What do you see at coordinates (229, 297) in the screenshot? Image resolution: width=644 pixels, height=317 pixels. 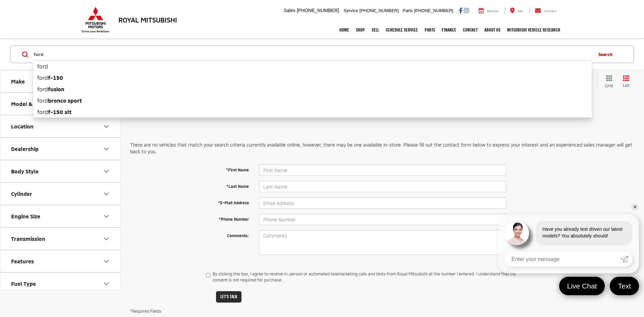 I see `button: Let's Talk` at bounding box center [229, 297].